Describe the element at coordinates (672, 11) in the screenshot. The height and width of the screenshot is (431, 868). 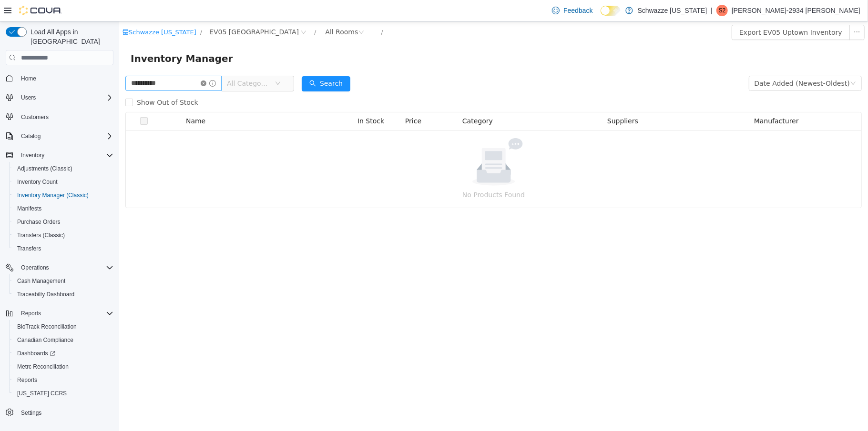
I see `button: Export EV05 Uptown Inventory` at that location.